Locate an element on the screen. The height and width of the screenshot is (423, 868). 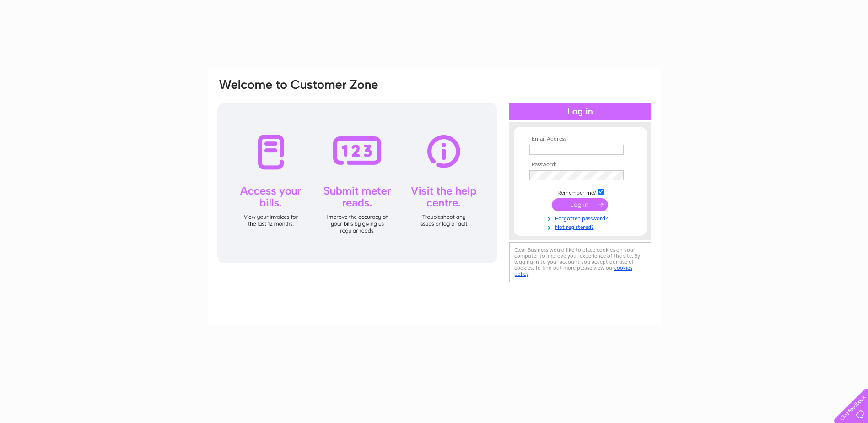
div: Clear Business would like to place cookies on your computer to improve your experience of the sit... is located at coordinates (580, 262).